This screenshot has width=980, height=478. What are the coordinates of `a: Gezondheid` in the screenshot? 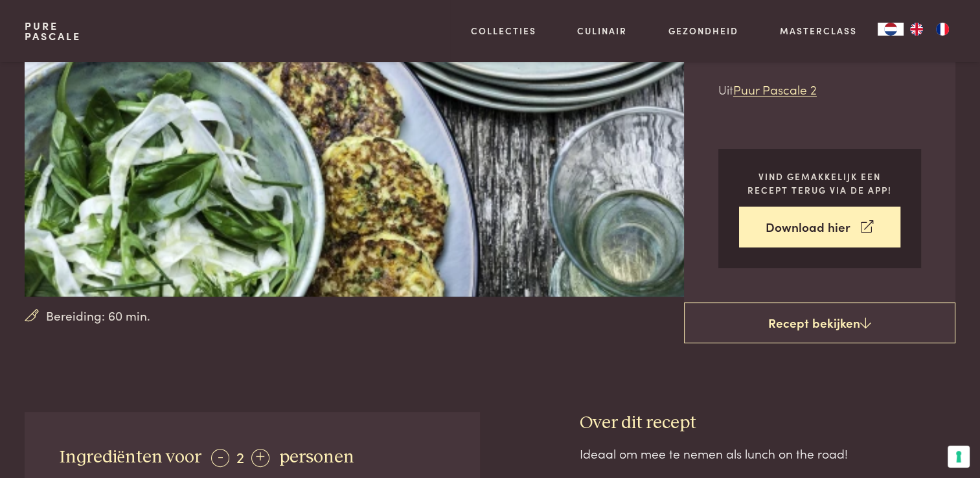 It's located at (703, 30).